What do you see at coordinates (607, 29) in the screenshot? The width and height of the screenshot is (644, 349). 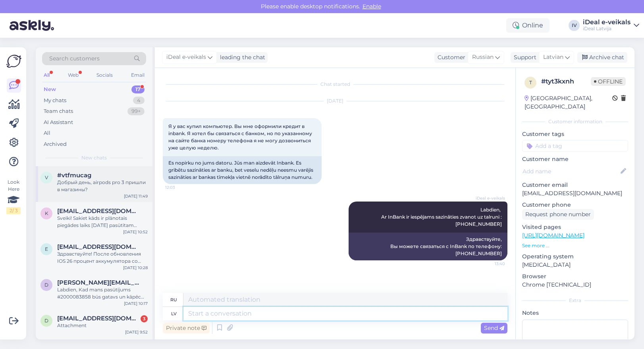 I see `div: iDeal Latvija` at bounding box center [607, 29].